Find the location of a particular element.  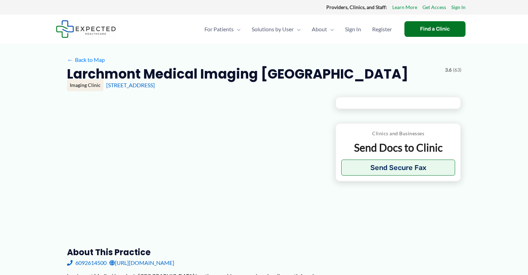

span: (63) is located at coordinates (457, 70).